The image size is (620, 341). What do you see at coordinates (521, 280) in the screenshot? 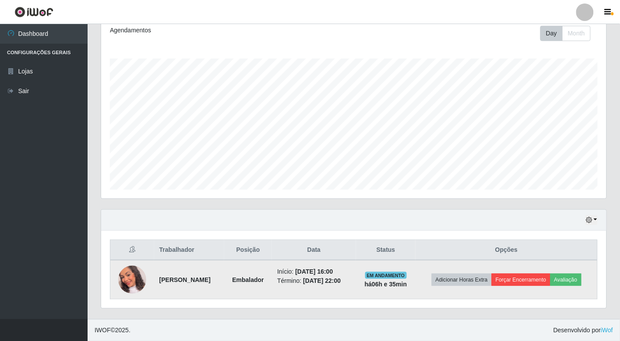
I see `button: Forçar Encerramento` at bounding box center [521, 280].